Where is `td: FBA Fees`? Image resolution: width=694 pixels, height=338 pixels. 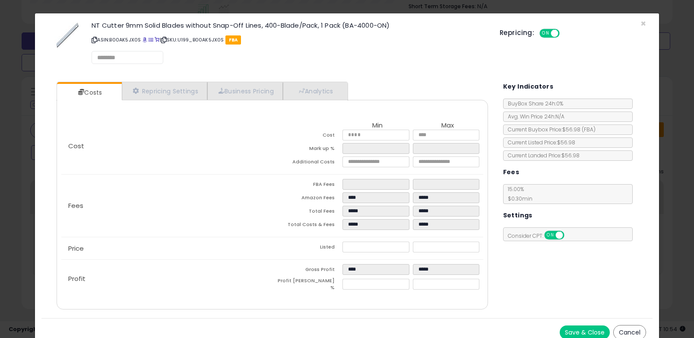 td: FBA Fees is located at coordinates (307, 185).